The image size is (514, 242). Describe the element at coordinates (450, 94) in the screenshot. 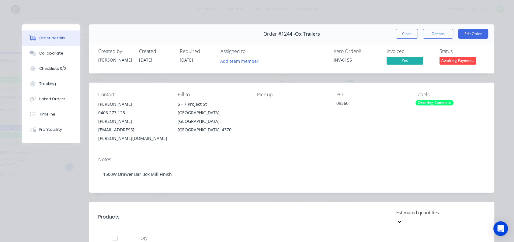

I see `div: Labels` at that location.